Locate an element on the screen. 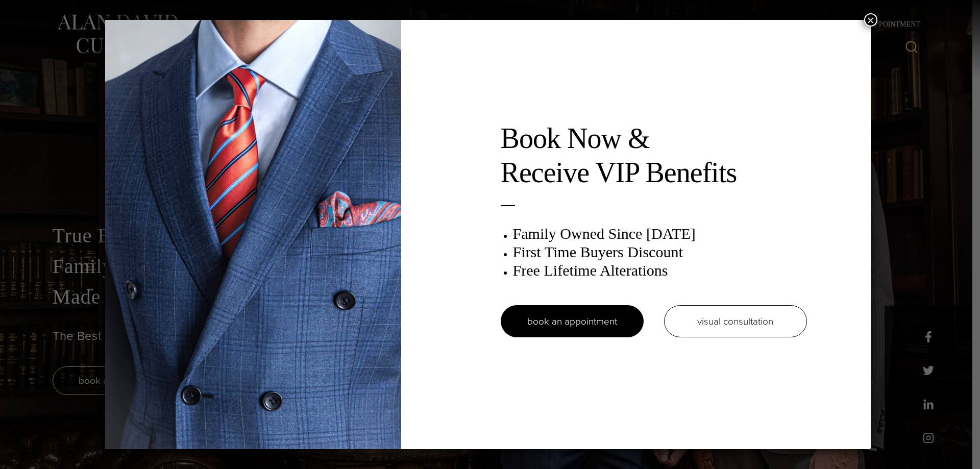 The height and width of the screenshot is (469, 980). a: book an appointment is located at coordinates (572, 321).